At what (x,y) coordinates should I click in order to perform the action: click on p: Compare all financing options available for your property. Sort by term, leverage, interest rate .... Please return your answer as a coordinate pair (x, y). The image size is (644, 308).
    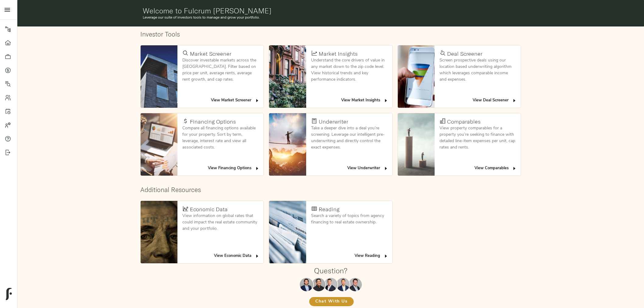
    Looking at the image, I should click on (220, 138).